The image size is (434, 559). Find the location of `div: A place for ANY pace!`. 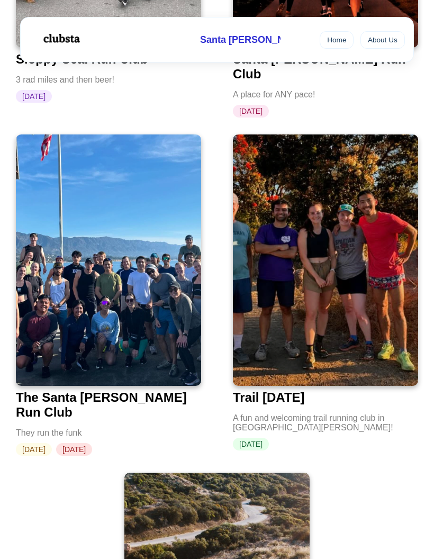

div: A place for ANY pace! is located at coordinates (326, 93).